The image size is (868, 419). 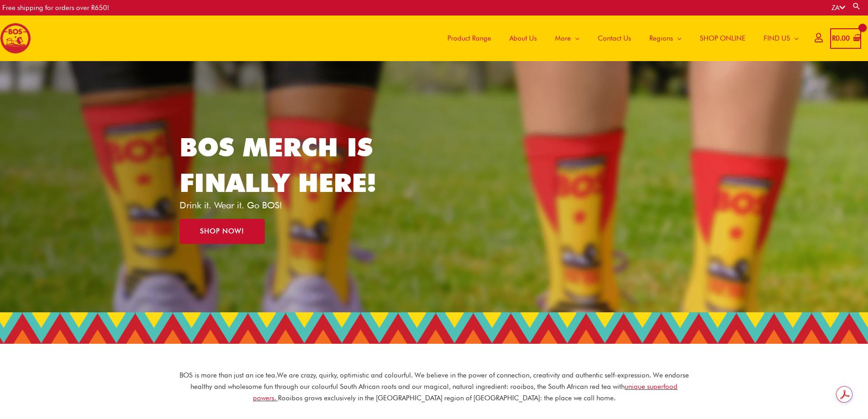 I want to click on a: unique superfood powers., so click(x=466, y=393).